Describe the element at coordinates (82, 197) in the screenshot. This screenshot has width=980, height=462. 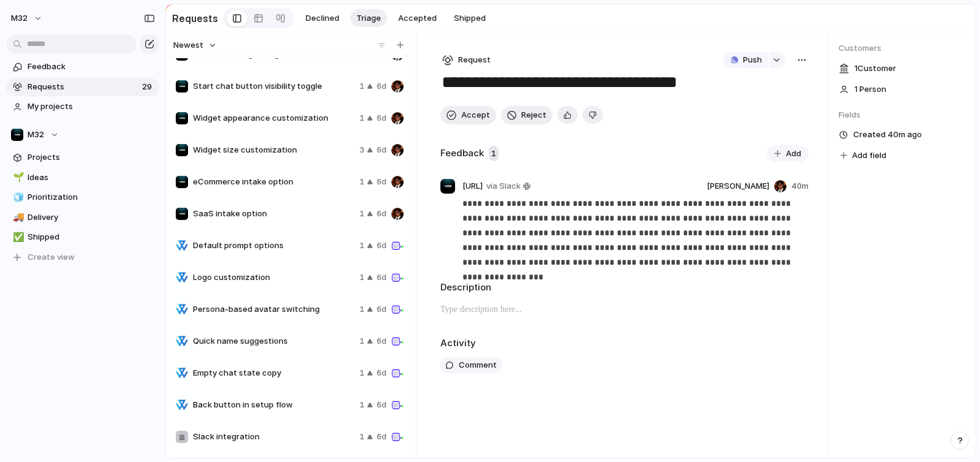
I see `div: 🧊Prioritization` at that location.